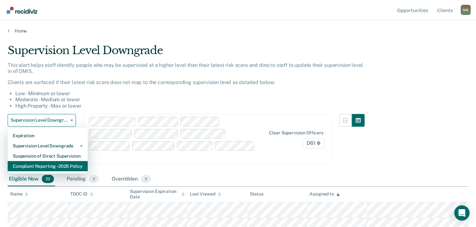 Image resolution: width=476 pixels, height=227 pixels. Describe the element at coordinates (42, 121) in the screenshot. I see `button: Supervision Level Downgrade` at that location.